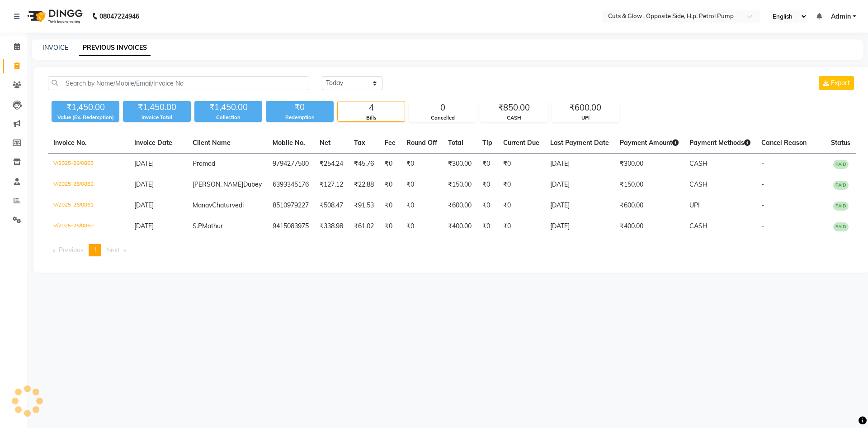 Image resolution: width=868 pixels, height=428 pixels. I want to click on td: ₹127.12, so click(331, 185).